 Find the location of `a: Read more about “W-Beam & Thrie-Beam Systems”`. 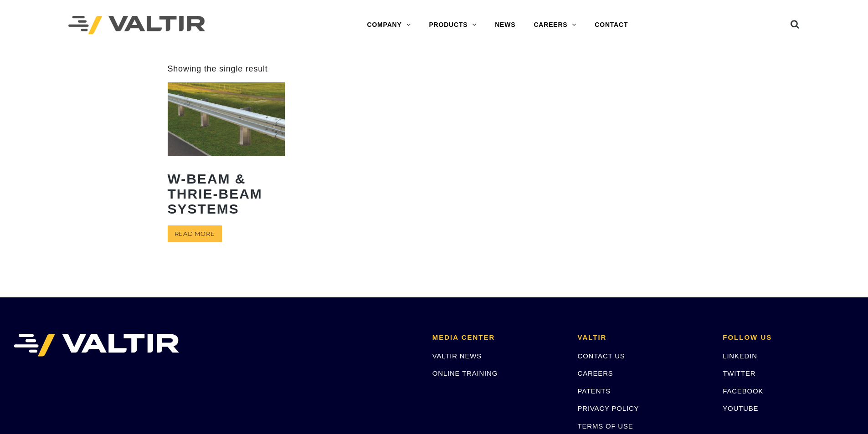

a: Read more about “W-Beam & Thrie-Beam Systems” is located at coordinates (195, 234).